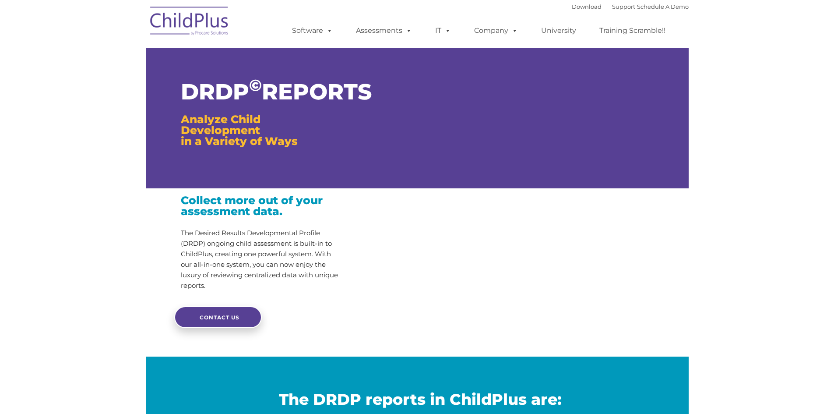 The width and height of the screenshot is (834, 414). What do you see at coordinates (624, 7) in the screenshot?
I see `a: Support` at bounding box center [624, 7].